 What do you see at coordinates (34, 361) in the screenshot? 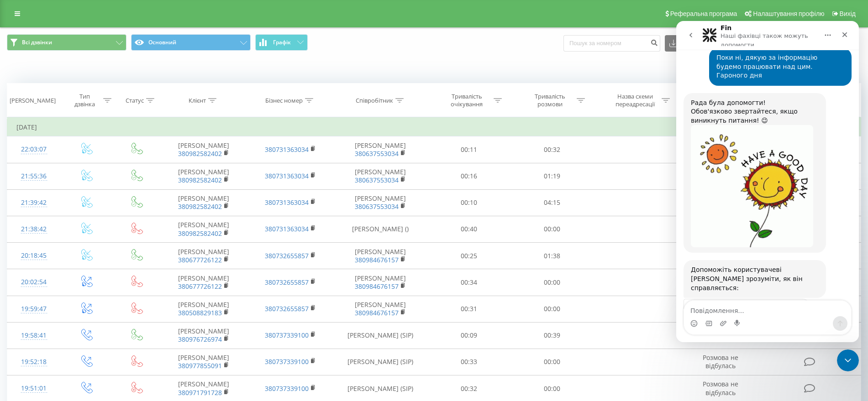
I see `div: 19:52:18` at bounding box center [34, 361].